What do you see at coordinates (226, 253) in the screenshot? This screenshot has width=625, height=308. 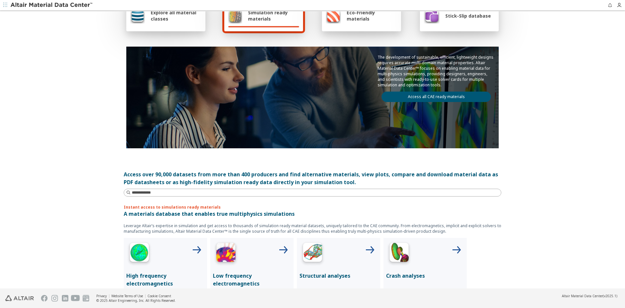 I see `img: Low Frequency Icon` at bounding box center [226, 253].